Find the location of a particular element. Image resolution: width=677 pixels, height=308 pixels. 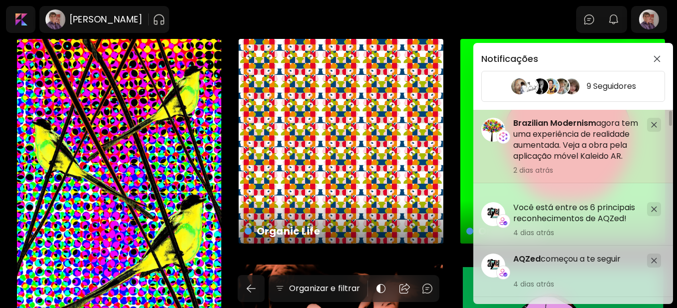

h5: 9 Seguidores is located at coordinates (611, 86).